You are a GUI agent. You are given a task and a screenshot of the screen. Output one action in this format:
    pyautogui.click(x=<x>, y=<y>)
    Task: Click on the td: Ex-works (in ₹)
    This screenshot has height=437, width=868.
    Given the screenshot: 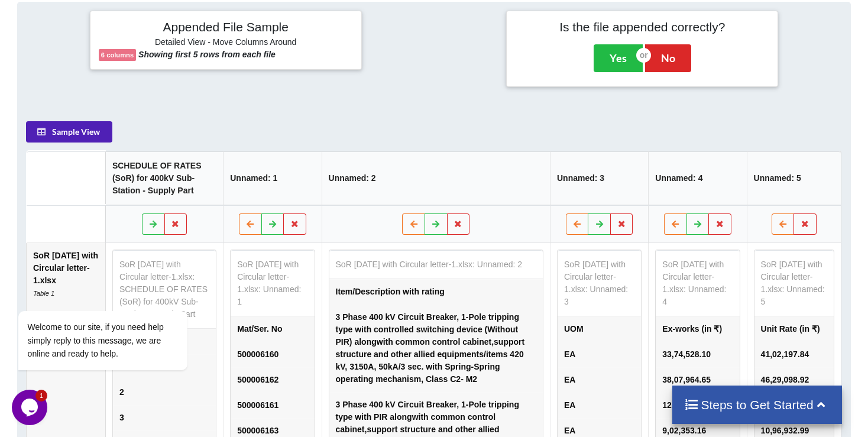 What is the action you would take?
    pyautogui.click(x=698, y=329)
    